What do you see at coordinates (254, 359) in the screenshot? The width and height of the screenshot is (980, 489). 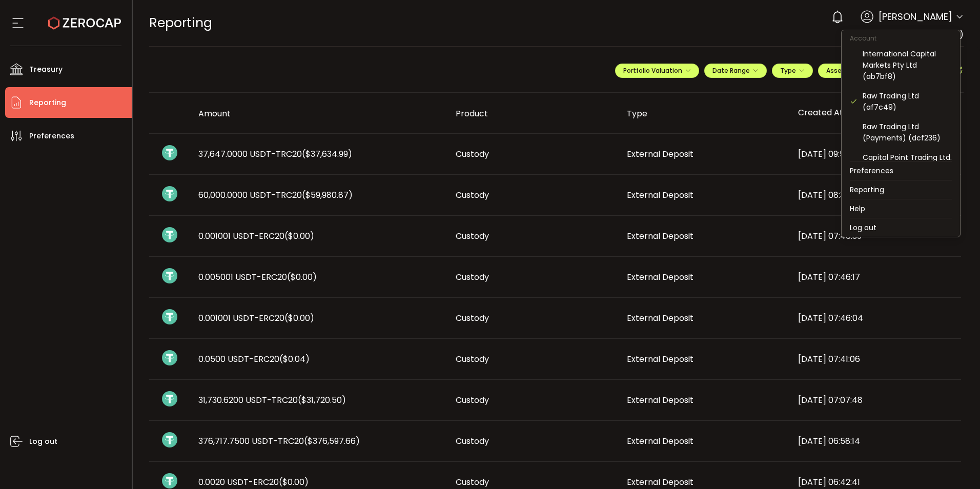 I see `span: 0.0500 USDT-ERC20` at bounding box center [254, 359].